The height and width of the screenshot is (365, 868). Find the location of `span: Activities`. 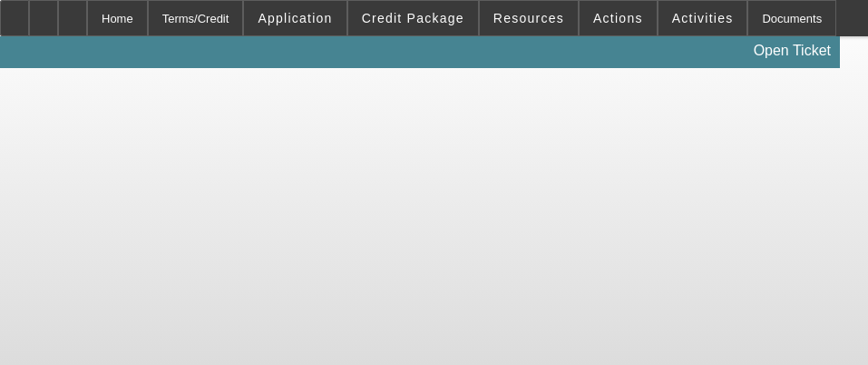

span: Activities is located at coordinates (703, 18).